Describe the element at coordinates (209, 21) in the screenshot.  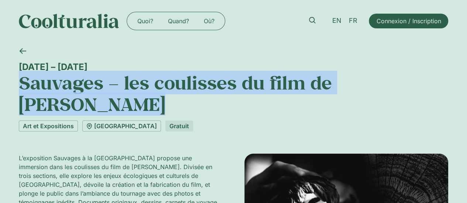
I see `a: Où?` at that location.